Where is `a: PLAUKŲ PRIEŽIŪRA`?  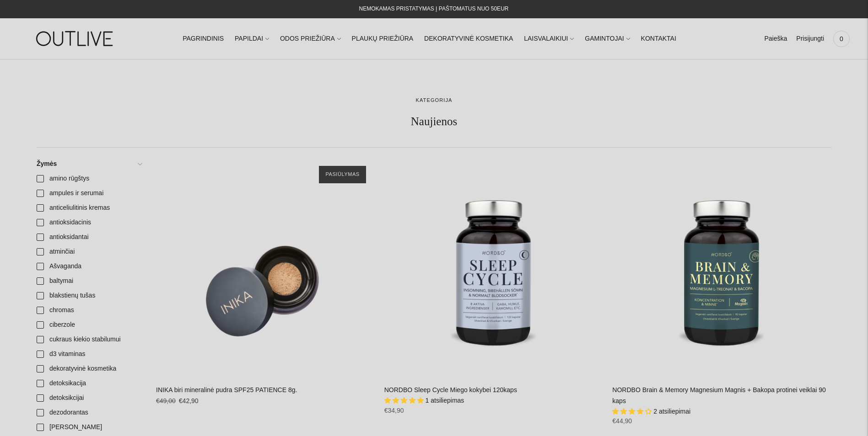 a: PLAUKŲ PRIEŽIŪRA is located at coordinates (382, 39).